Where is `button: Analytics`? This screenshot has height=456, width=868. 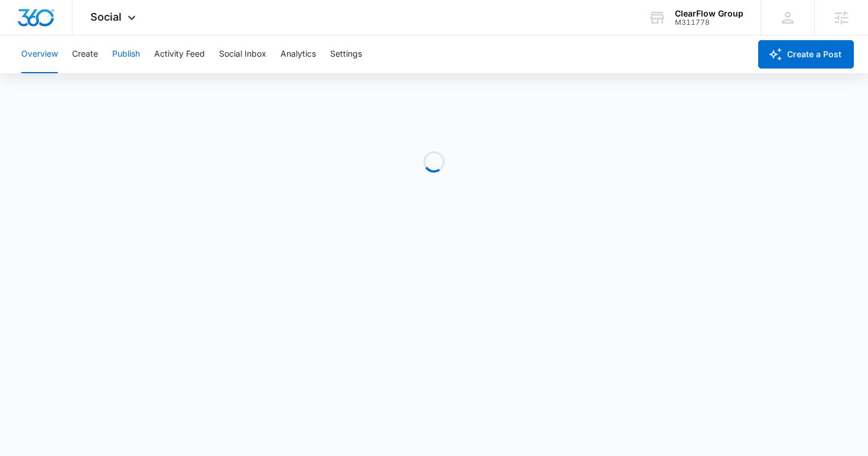
button: Analytics is located at coordinates (298, 55).